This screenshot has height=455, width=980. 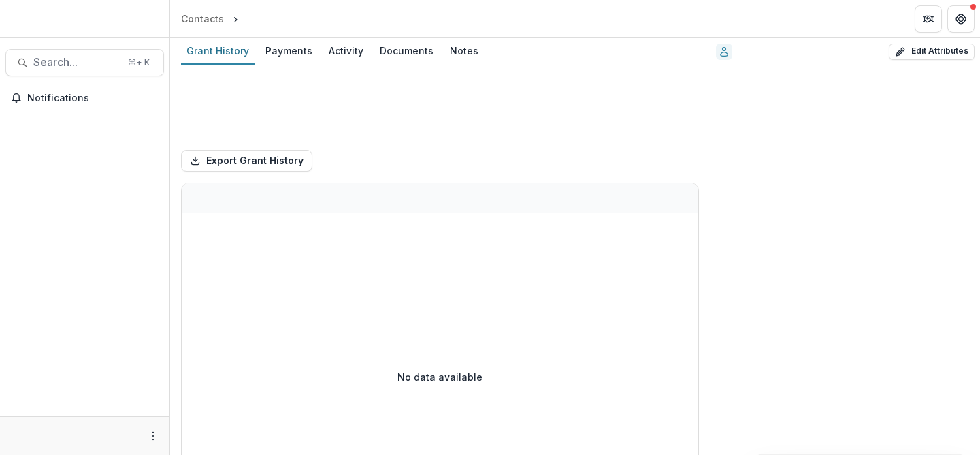 What do you see at coordinates (961, 19) in the screenshot?
I see `button: Get Help` at bounding box center [961, 19].